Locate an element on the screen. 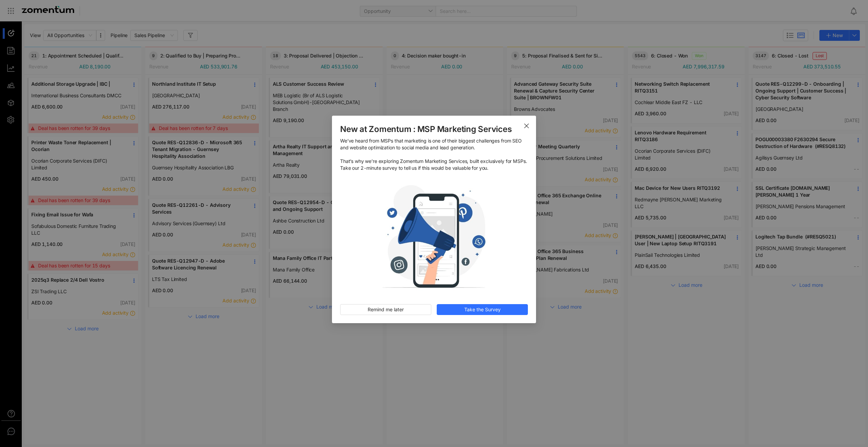 The width and height of the screenshot is (868, 447). span: New at Zomentum : MSP Marketing Services is located at coordinates (434, 129).